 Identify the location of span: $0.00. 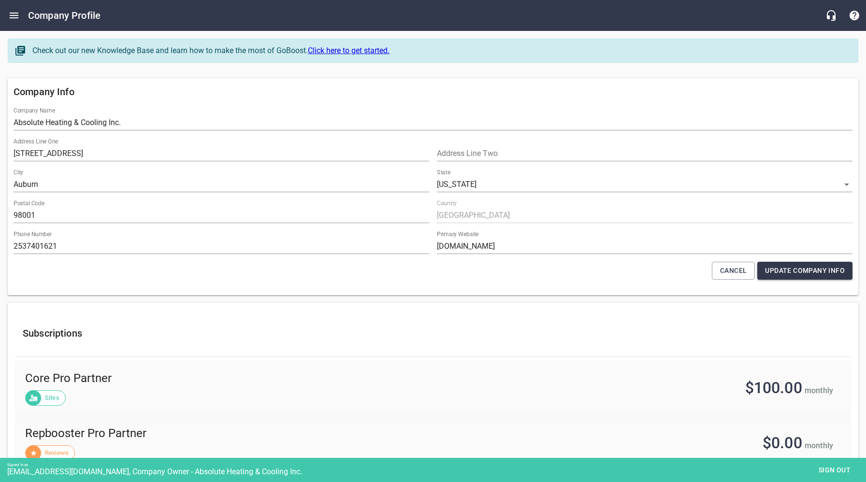
(783, 443).